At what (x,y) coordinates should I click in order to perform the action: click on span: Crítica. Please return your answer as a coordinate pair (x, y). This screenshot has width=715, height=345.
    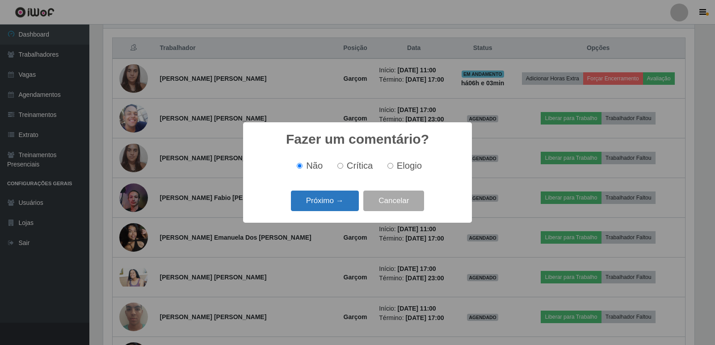
    Looking at the image, I should click on (360, 166).